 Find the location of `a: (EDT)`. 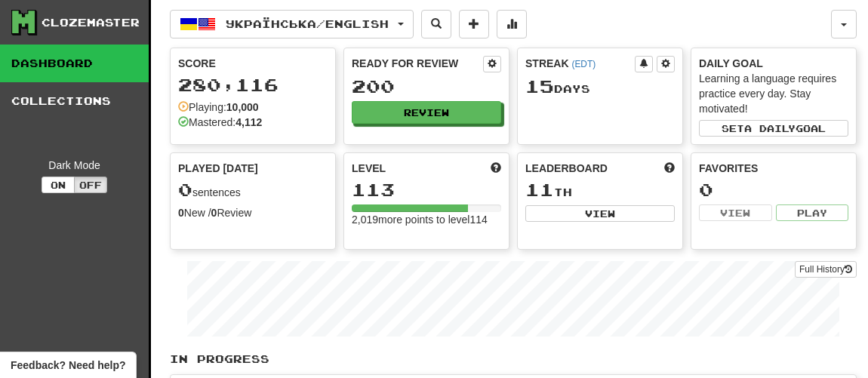

a: (EDT) is located at coordinates (583, 64).